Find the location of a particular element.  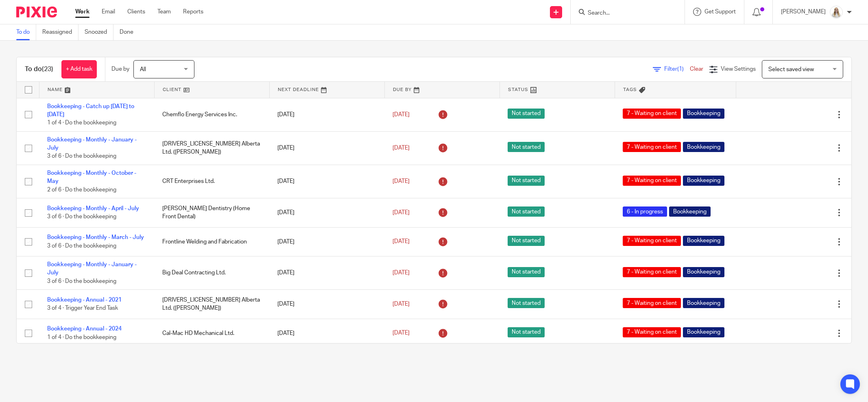

span: Select saved view is located at coordinates (791, 70).